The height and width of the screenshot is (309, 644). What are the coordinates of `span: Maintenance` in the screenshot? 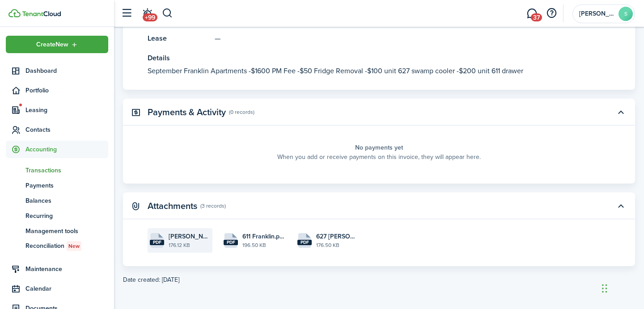 It's located at (66, 269).